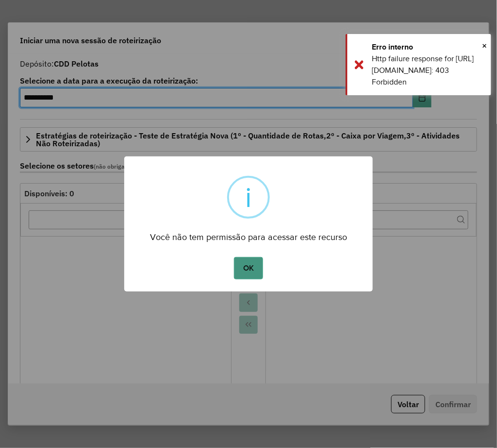 This screenshot has width=497, height=448. Describe the element at coordinates (484, 46) in the screenshot. I see `button: Close` at that location.